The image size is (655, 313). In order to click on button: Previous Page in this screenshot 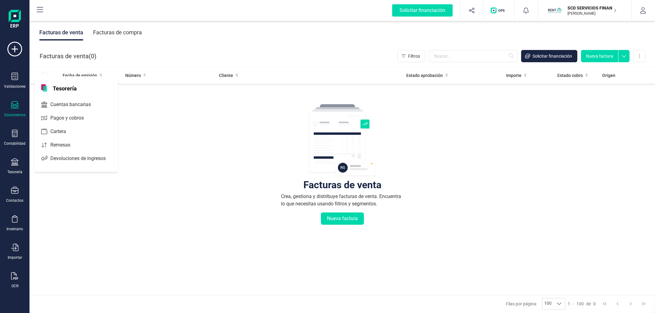, I will do `click(617, 304)`.